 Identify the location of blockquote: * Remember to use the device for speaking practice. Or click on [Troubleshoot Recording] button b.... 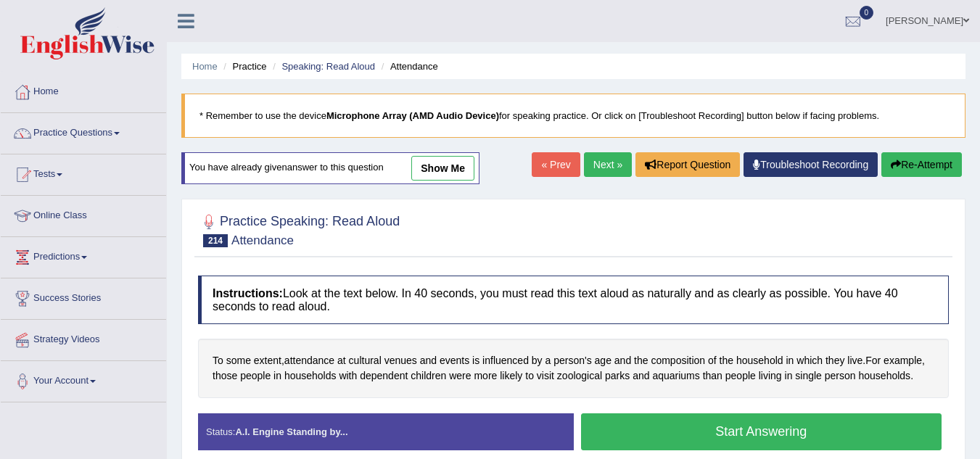
(573, 116).